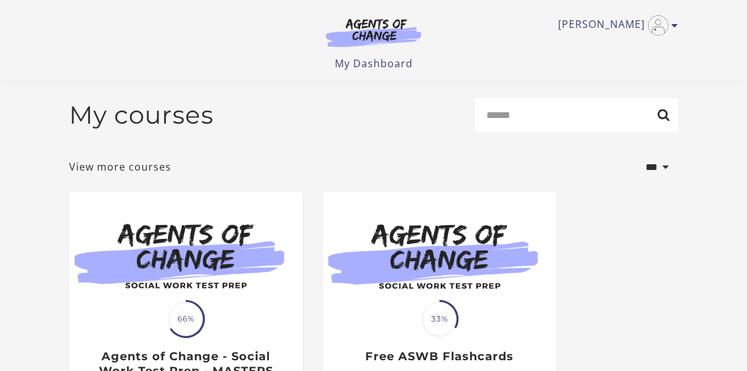  Describe the element at coordinates (615, 25) in the screenshot. I see `a: Toggle menu` at that location.